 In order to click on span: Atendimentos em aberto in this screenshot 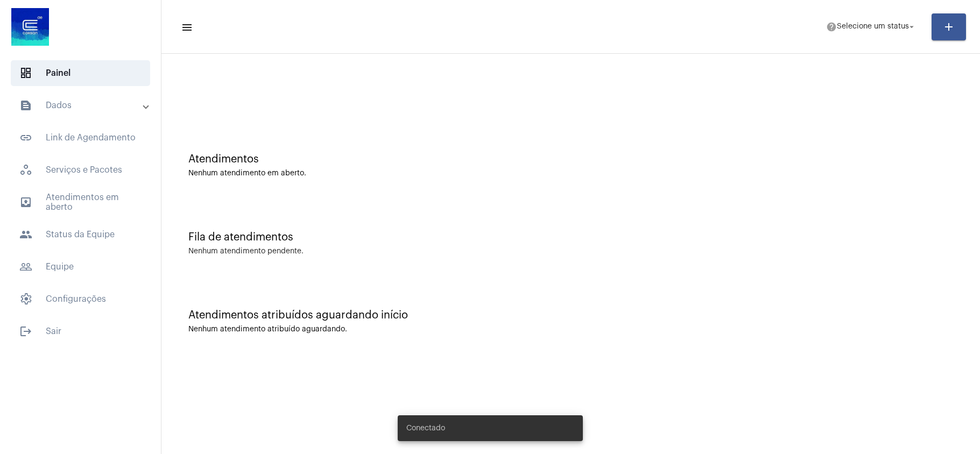, I will do `click(80, 202)`.